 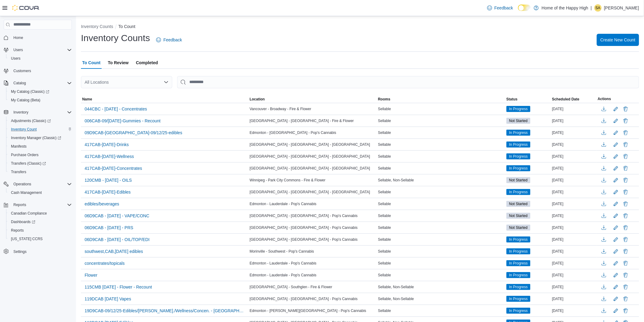 What do you see at coordinates (25, 100) in the screenshot?
I see `a: My Catalog (Beta)` at bounding box center [25, 100].